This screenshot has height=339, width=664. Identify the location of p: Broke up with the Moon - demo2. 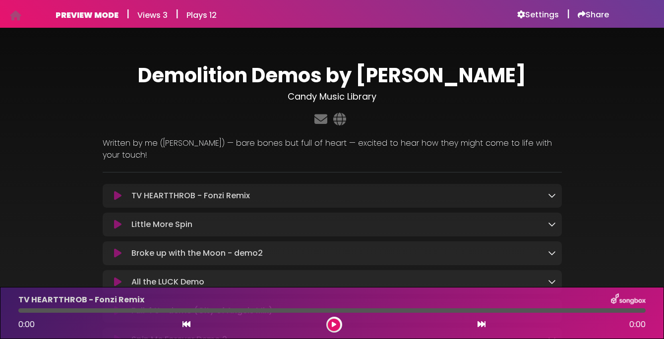
(197, 253).